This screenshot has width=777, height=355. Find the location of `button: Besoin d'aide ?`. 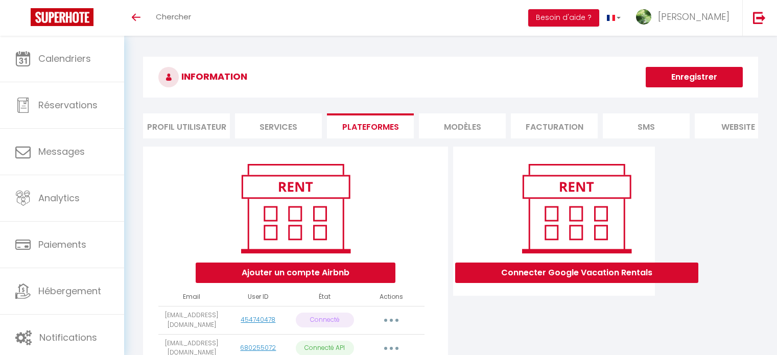

button: Besoin d'aide ? is located at coordinates (564, 18).